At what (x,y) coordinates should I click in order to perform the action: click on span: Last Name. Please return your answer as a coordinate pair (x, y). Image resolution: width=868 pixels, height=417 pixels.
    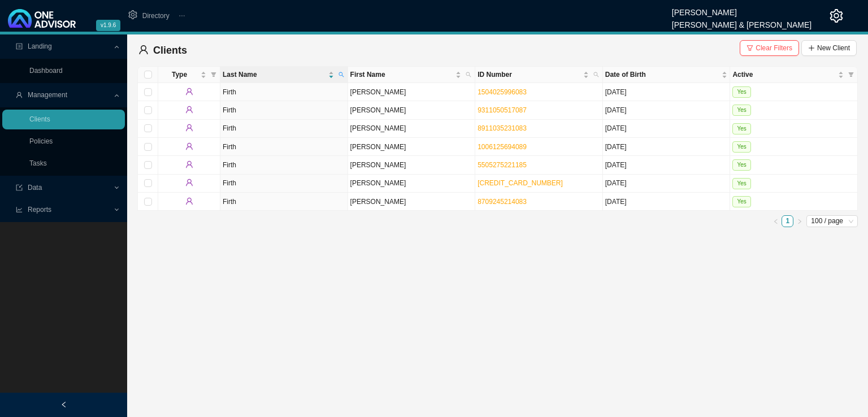
    Looking at the image, I should click on (274, 75).